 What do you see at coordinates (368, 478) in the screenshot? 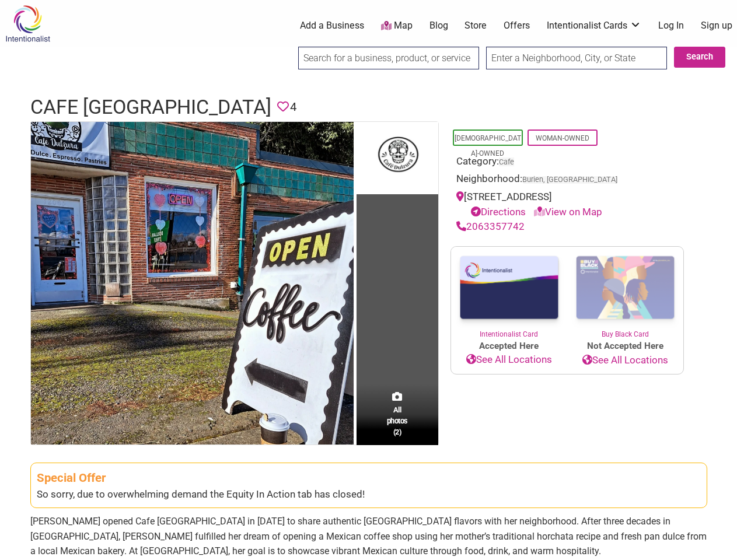
I see `div: Special Offer` at bounding box center [368, 478].